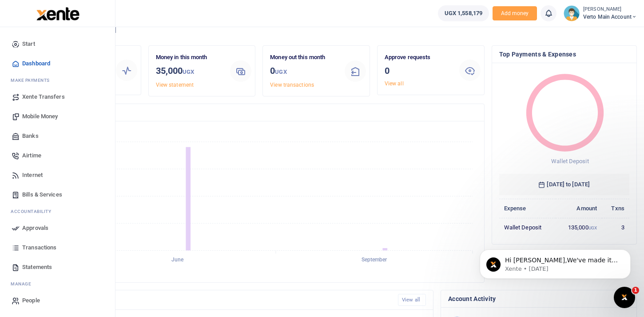 Image resolution: width=644 pixels, height=317 pixels. What do you see at coordinates (57, 248) in the screenshot?
I see `a: Transactions` at bounding box center [57, 248].